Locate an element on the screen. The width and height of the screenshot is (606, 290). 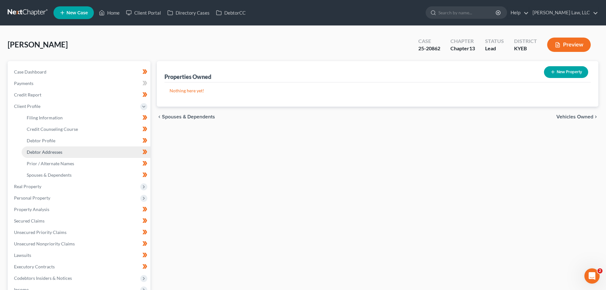
span: Property Analysis is located at coordinates (32, 209).